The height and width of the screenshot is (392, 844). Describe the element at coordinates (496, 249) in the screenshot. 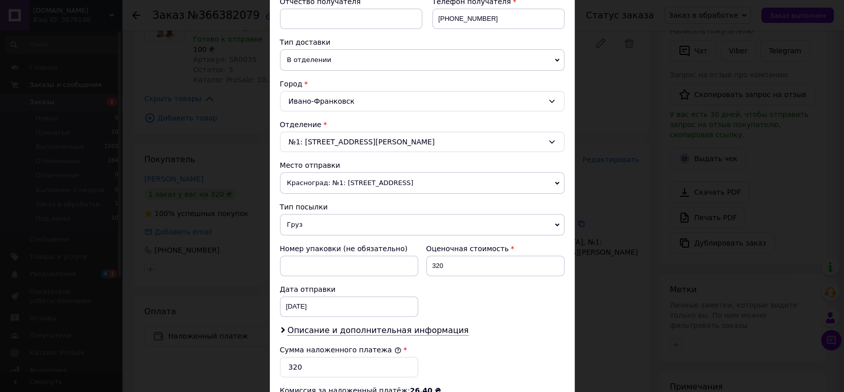

I see `div: Оценочная стоимость` at that location.